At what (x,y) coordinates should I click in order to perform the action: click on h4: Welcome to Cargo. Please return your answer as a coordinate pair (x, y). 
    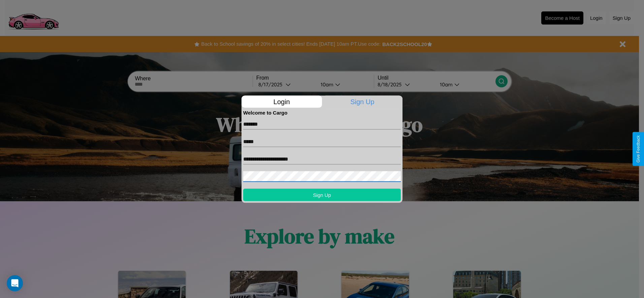
    Looking at the image, I should click on (322, 112).